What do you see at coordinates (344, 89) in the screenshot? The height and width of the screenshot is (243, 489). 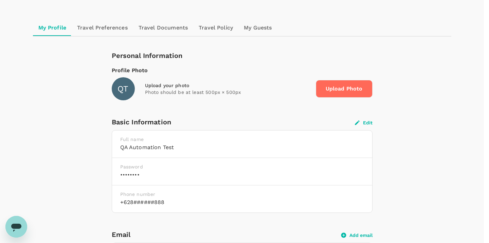 I see `span: Upload Photo` at bounding box center [344, 89].